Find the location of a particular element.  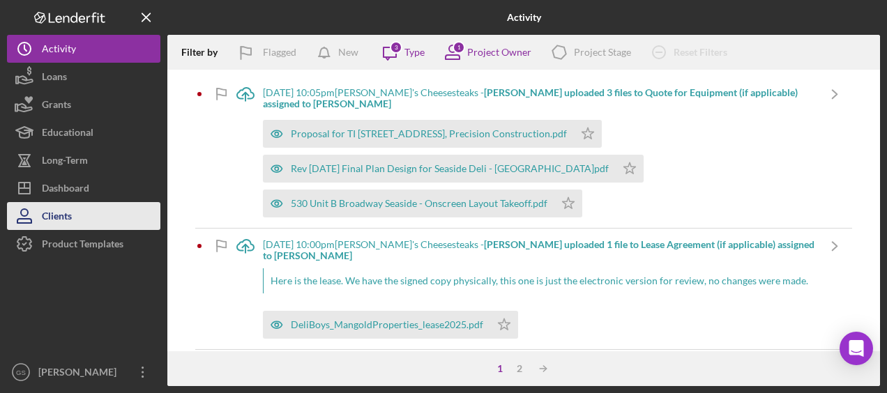

div: Project Stage is located at coordinates (603, 52).